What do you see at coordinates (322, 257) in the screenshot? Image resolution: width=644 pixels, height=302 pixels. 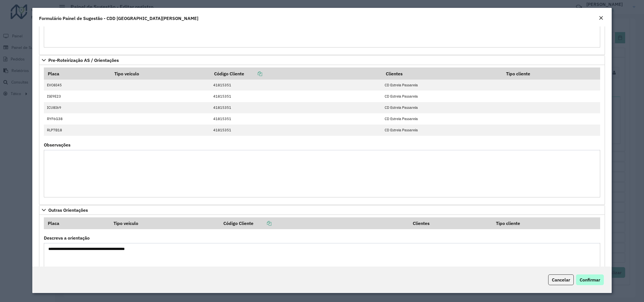 I see `div: Outras Orientações` at bounding box center [322, 257].